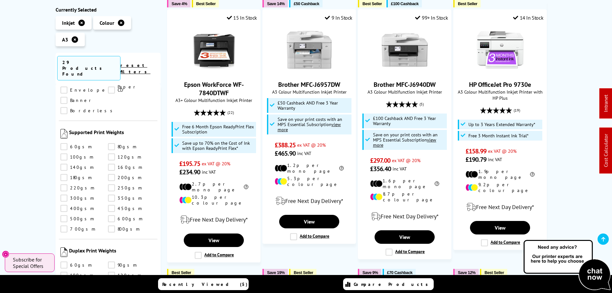  What do you see at coordinates (64, 252) in the screenshot?
I see `img: Duplex Print Weights` at bounding box center [64, 252].